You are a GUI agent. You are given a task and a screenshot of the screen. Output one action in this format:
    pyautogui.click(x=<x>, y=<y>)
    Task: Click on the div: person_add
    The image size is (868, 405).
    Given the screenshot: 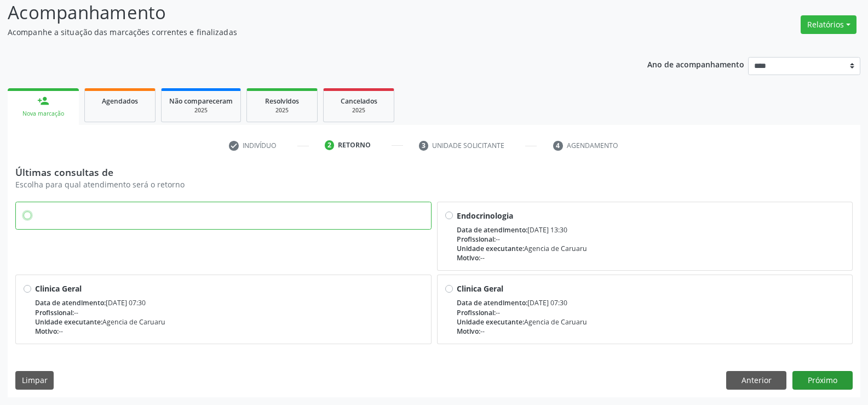 What is the action you would take?
    pyautogui.click(x=43, y=101)
    